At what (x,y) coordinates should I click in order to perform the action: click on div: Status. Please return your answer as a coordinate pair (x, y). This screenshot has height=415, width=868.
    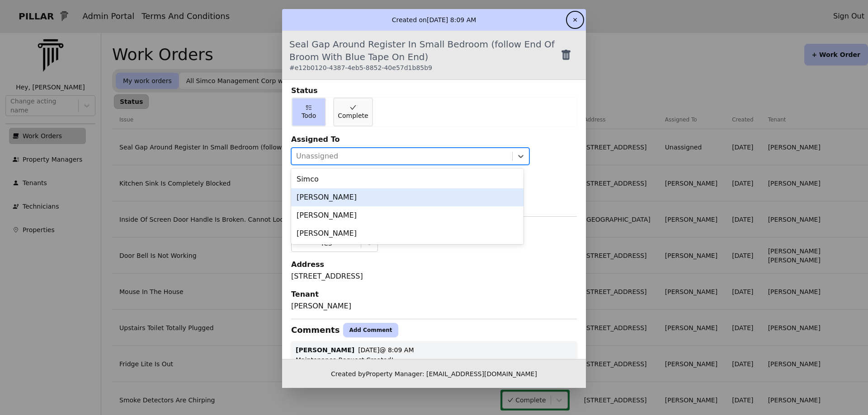
    Looking at the image, I should click on (434, 91).